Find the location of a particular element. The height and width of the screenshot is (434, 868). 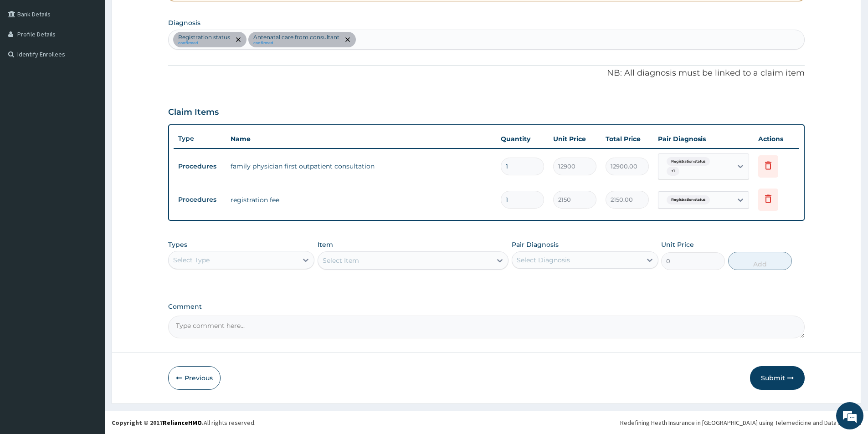

button: Submit is located at coordinates (778, 378).